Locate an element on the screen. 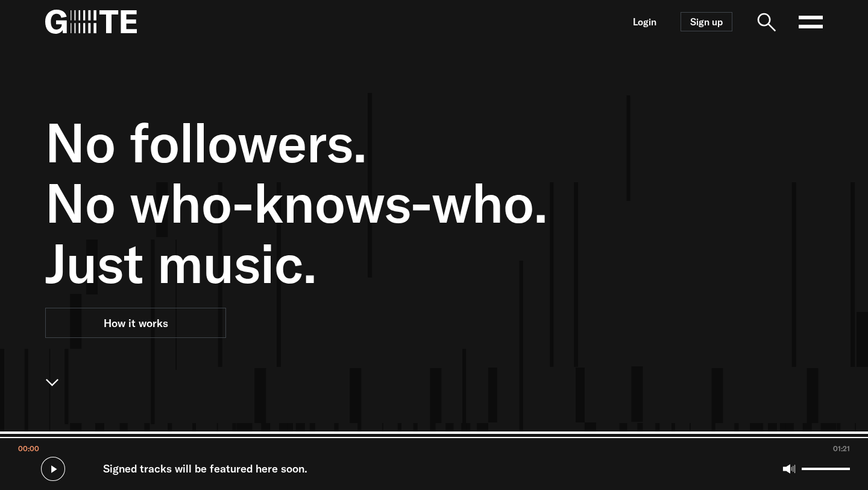  a: Sign up is located at coordinates (706, 21).